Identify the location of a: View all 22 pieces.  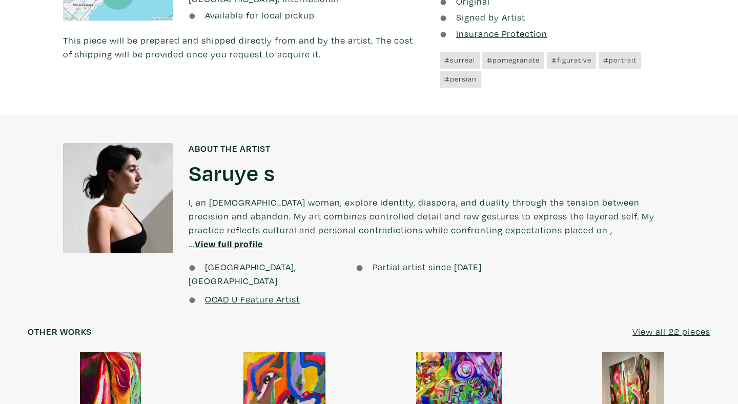
(672, 331).